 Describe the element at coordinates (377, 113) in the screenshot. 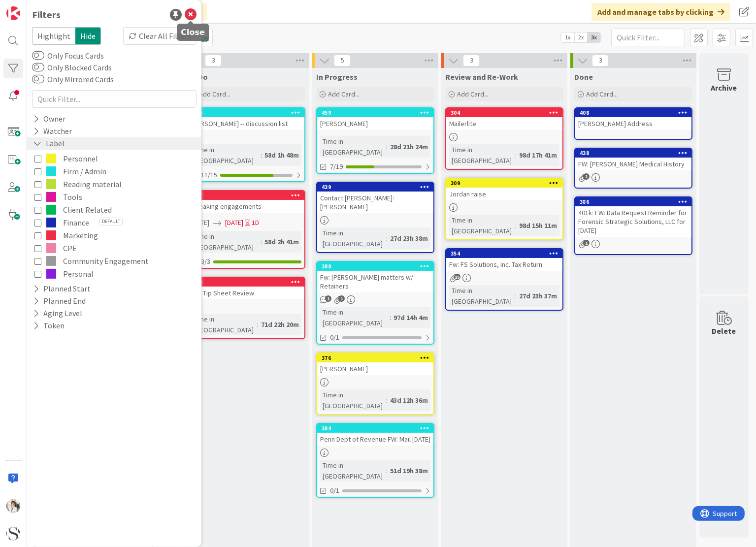

I see `div: 459` at that location.